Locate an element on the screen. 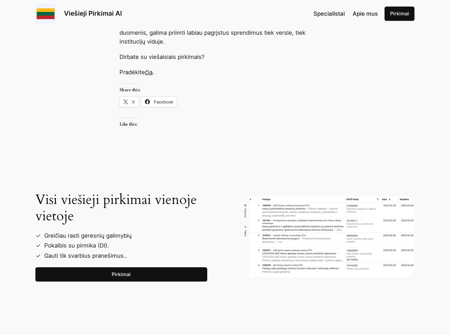 The image size is (450, 335). a: Specialistai is located at coordinates (329, 14).